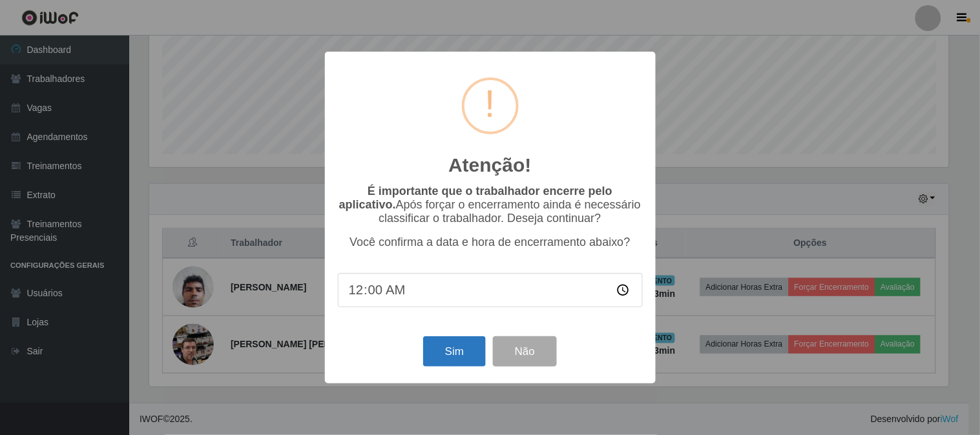  What do you see at coordinates (525, 351) in the screenshot?
I see `button: Não` at bounding box center [525, 351].